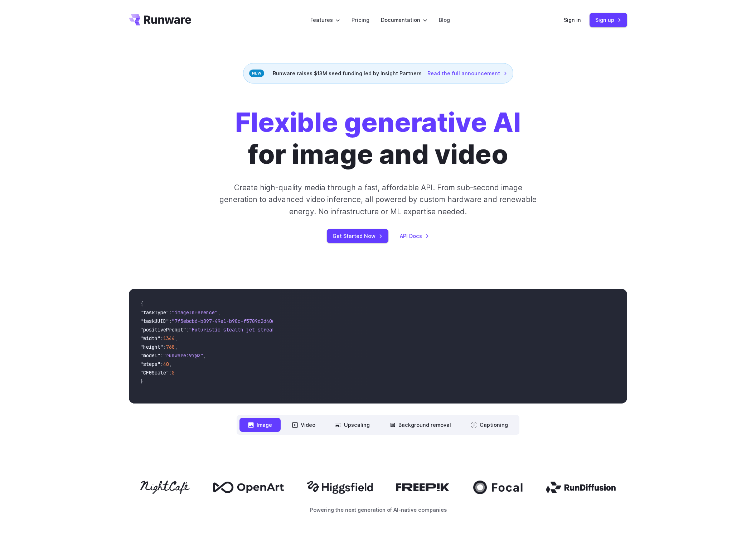  I want to click on p: Powering the next generation of AI-native companies, so click(378, 510).